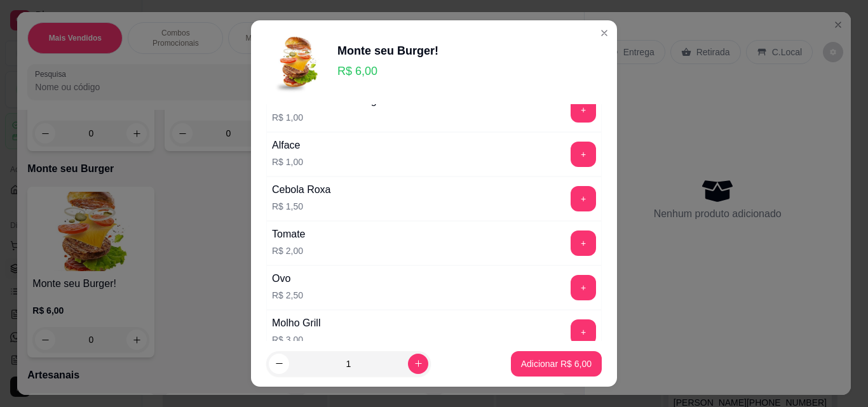  Describe the element at coordinates (556, 364) in the screenshot. I see `p: Adicionar R$ 6,00` at that location.